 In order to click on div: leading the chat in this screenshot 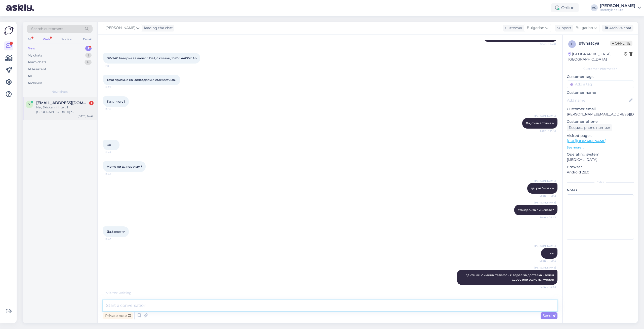, I will do `click(157, 28)`.